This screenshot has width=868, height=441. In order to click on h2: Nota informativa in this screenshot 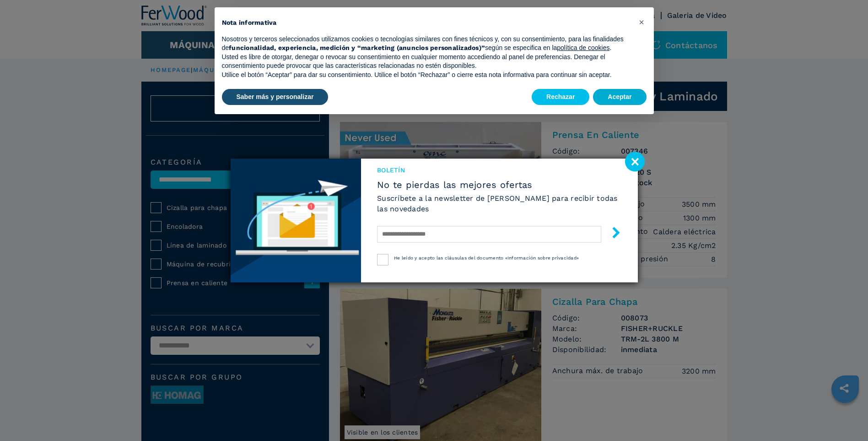, I will do `click(427, 23)`.